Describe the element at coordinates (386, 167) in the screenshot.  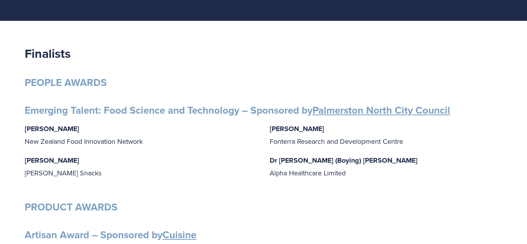
I see `p: Alpha Healthcare Limited` at that location.